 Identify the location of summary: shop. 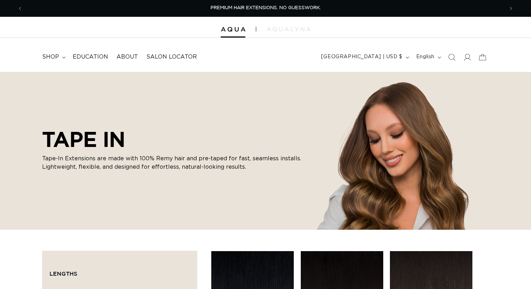
(53, 57).